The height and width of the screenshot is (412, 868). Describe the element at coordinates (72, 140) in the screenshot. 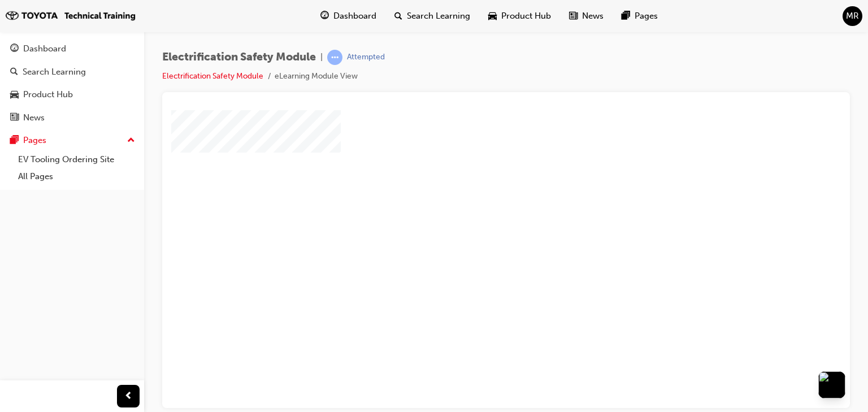

I see `button: Pages` at that location.